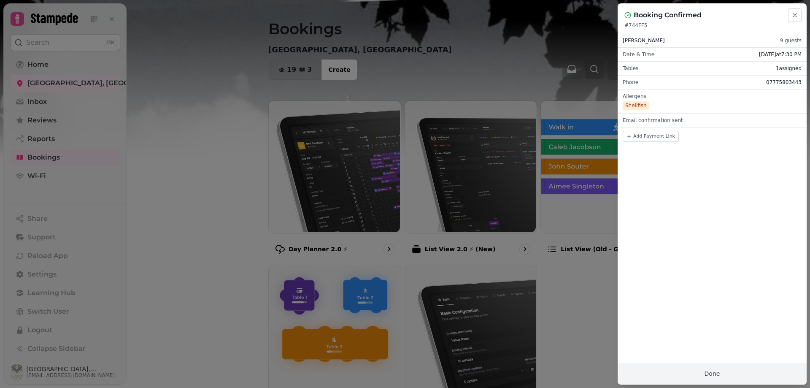 The image size is (810, 388). Describe the element at coordinates (788, 68) in the screenshot. I see `span: 1 assigned` at that location.